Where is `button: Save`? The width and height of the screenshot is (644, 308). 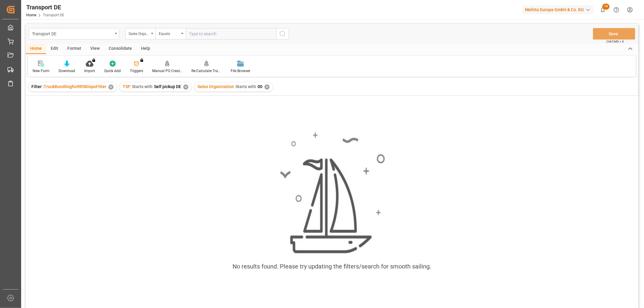 button: Save is located at coordinates (614, 34).